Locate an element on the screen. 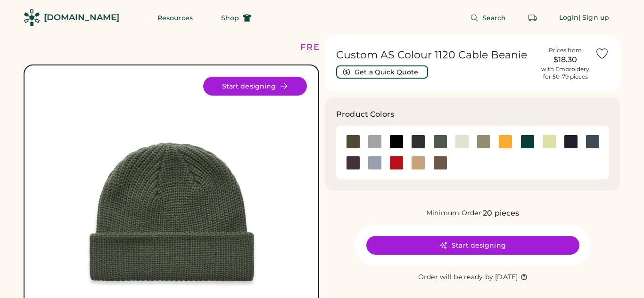  div: 20 pieces is located at coordinates (501, 213).